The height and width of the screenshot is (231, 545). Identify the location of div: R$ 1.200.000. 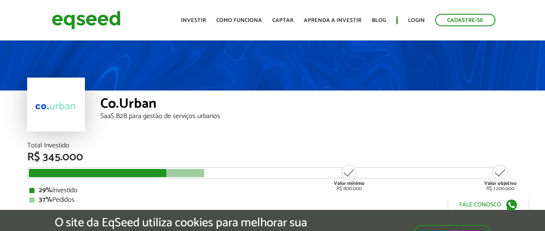
(500, 177).